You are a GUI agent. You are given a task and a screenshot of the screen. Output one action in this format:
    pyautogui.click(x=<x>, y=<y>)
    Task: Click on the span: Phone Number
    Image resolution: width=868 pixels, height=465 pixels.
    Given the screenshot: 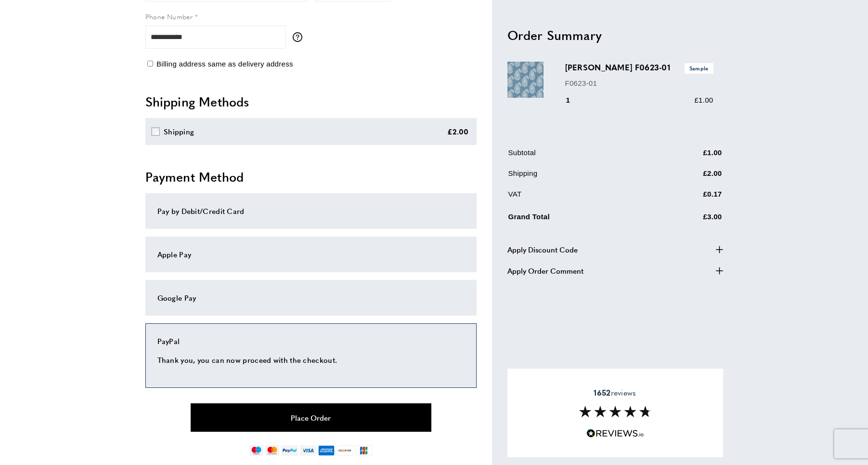 What is the action you would take?
    pyautogui.click(x=169, y=17)
    